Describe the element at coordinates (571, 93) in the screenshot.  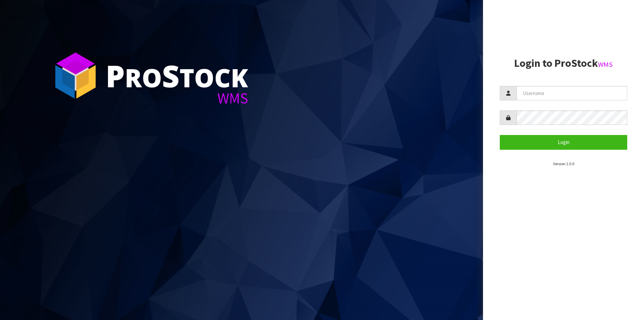
I see `input: Username` at that location.